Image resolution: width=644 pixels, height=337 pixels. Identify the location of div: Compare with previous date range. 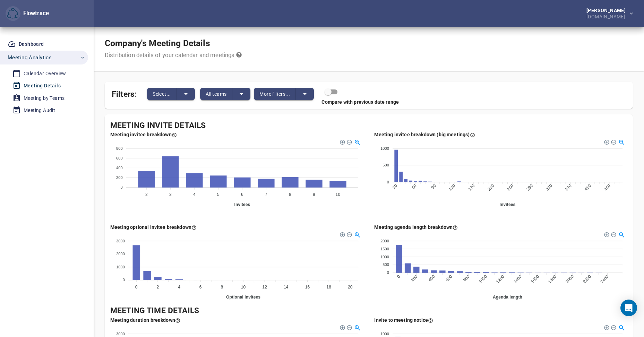
(366, 102).